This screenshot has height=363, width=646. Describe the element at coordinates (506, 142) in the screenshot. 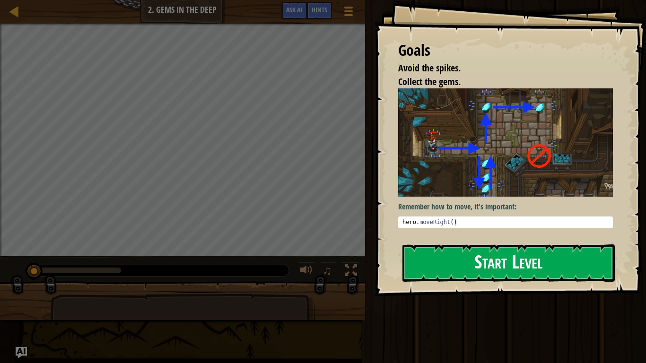

I see `img: Gems in the deep` at that location.